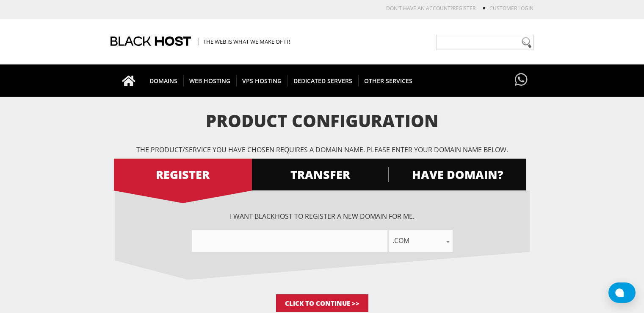  Describe the element at coordinates (485, 42) in the screenshot. I see `input: Need help?` at that location.